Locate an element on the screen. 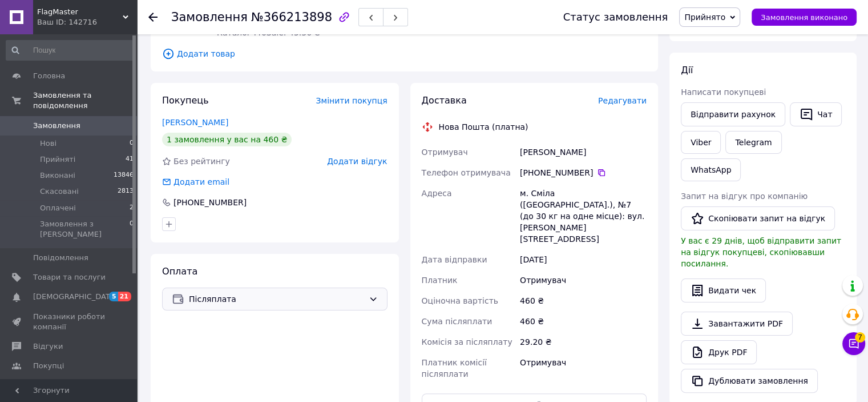 Image resolution: width=868 pixels, height=402 pixels. div: Статус замовлення is located at coordinates (616, 17).